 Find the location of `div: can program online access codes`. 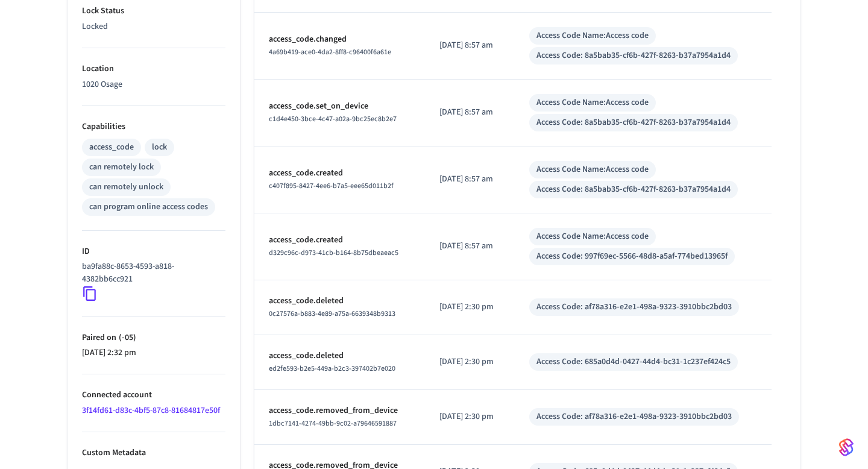

div: can program online access codes is located at coordinates (148, 207).